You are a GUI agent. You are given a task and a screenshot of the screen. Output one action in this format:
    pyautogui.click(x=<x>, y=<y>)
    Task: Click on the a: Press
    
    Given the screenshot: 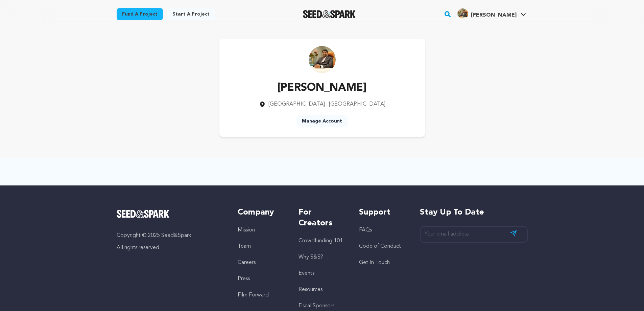 What is the action you would take?
    pyautogui.click(x=244, y=279)
    